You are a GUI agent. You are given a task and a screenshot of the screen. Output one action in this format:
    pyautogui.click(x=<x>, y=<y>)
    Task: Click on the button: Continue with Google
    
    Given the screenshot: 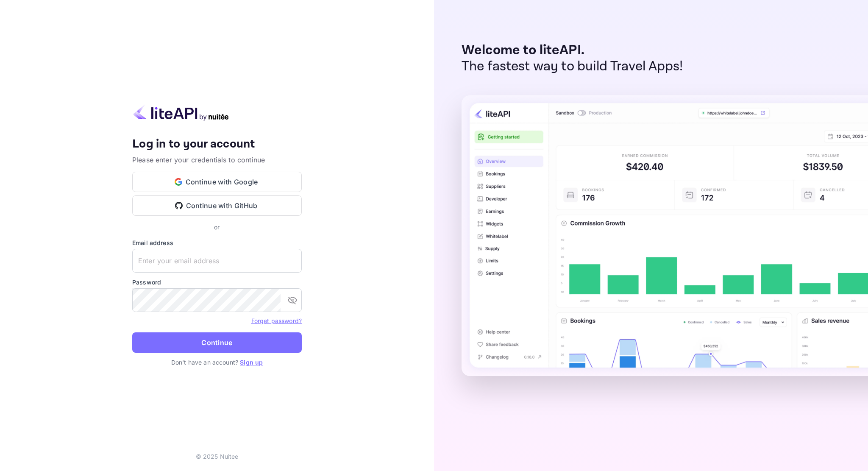 What is the action you would take?
    pyautogui.click(x=217, y=182)
    